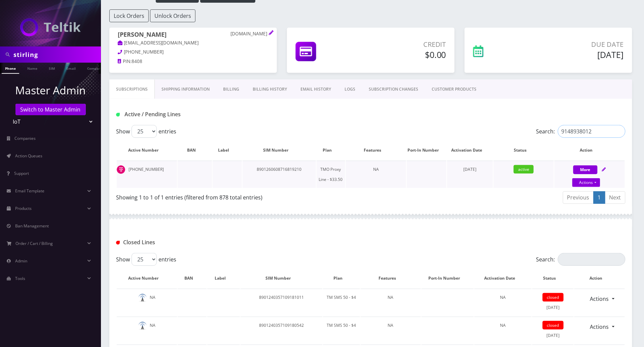  I want to click on a: Company, so click(95, 68).